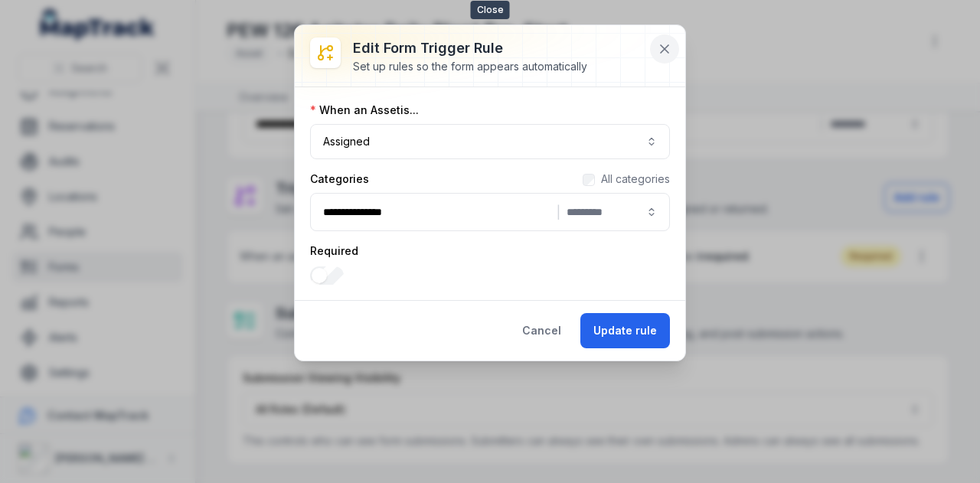 This screenshot has height=483, width=980. I want to click on span: Close, so click(490, 10).